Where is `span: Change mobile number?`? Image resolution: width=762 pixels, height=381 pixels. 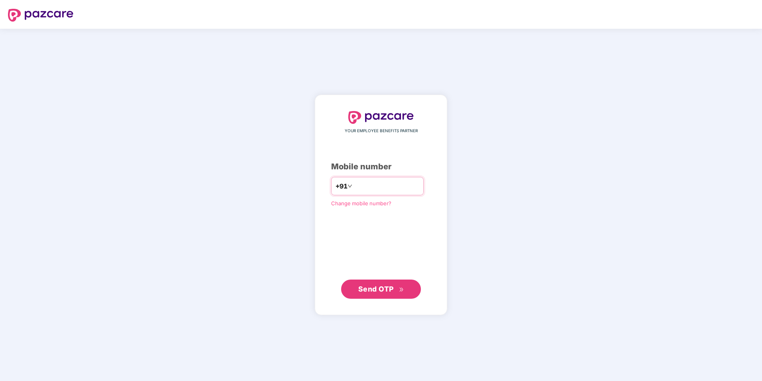 span: Change mobile number? is located at coordinates (361, 203).